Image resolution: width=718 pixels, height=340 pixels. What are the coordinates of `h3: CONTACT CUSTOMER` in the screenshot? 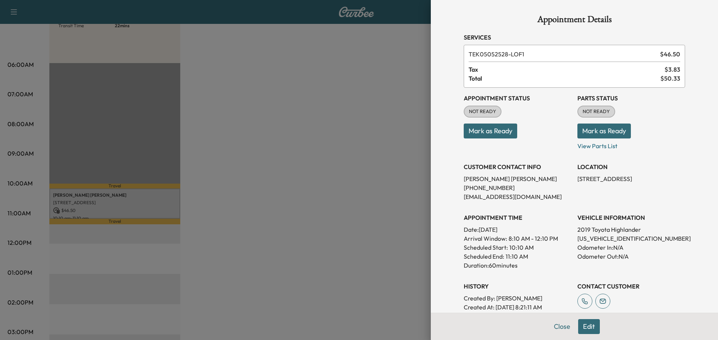 It's located at (631, 287).